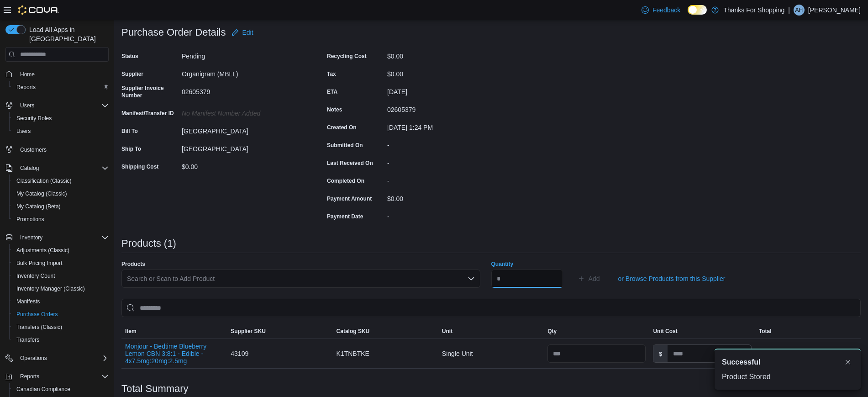 The width and height of the screenshot is (868, 397). What do you see at coordinates (808, 331) in the screenshot?
I see `button: Total` at bounding box center [808, 331].